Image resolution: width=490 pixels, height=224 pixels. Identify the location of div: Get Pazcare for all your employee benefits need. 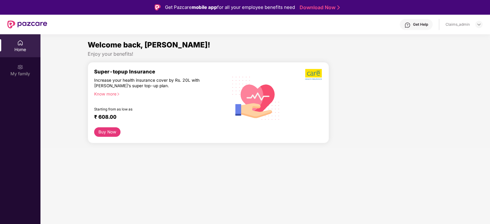
(230, 7).